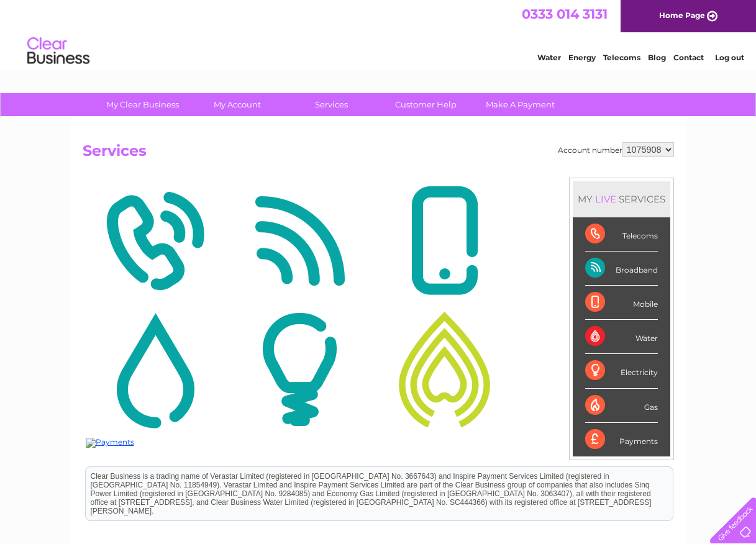 This screenshot has width=756, height=544. Describe the element at coordinates (621, 336) in the screenshot. I see `div: Water` at that location.